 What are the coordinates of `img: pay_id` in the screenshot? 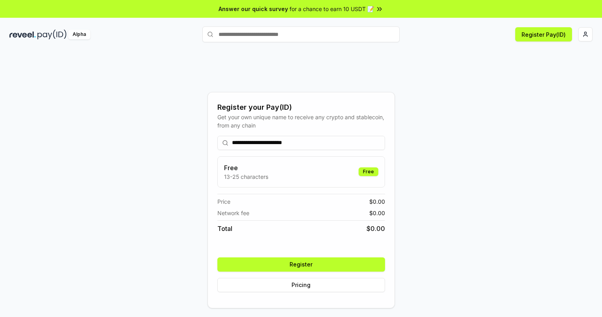 It's located at (52, 34).